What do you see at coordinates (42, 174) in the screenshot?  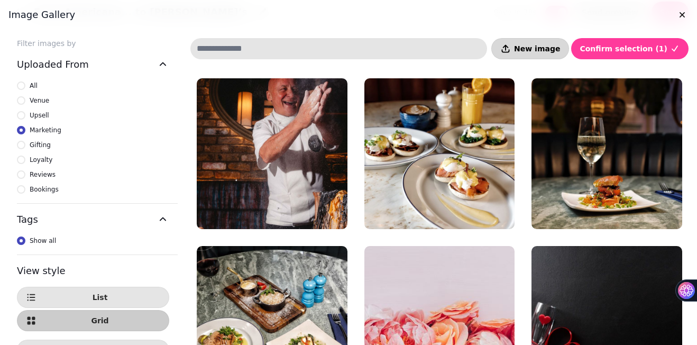 I see `span: Reviews` at bounding box center [42, 174].